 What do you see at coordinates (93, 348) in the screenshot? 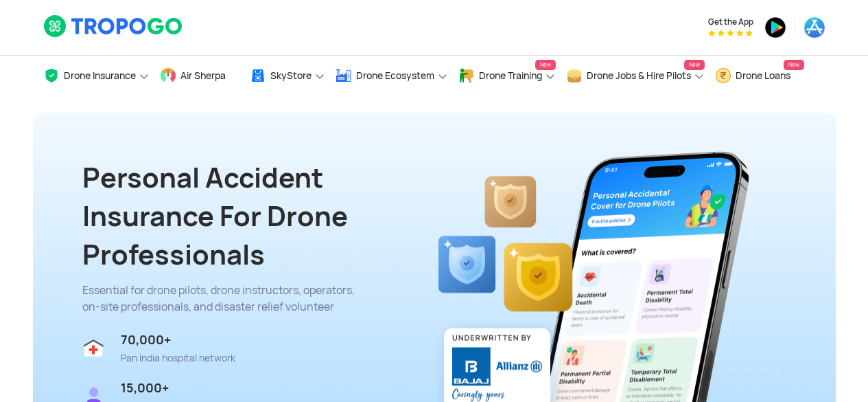
I see `img: ic_hospital.svg` at bounding box center [93, 348].